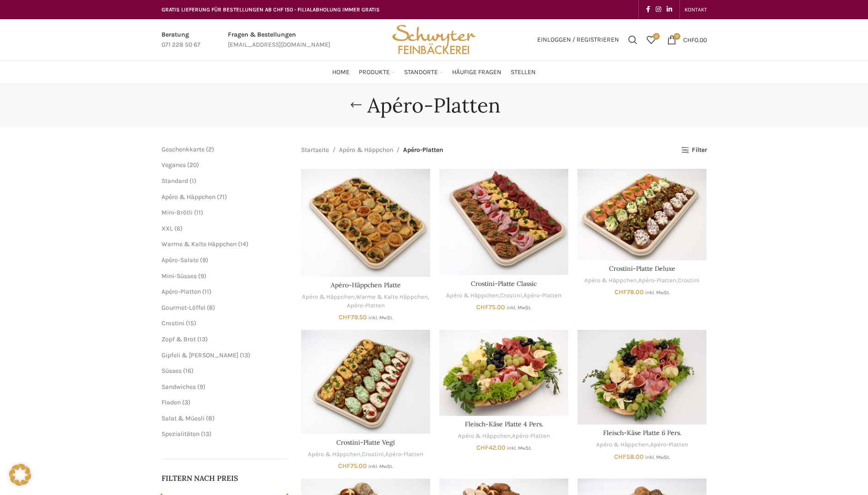 The height and width of the screenshot is (495, 868). I want to click on a: Suchen, so click(633, 40).